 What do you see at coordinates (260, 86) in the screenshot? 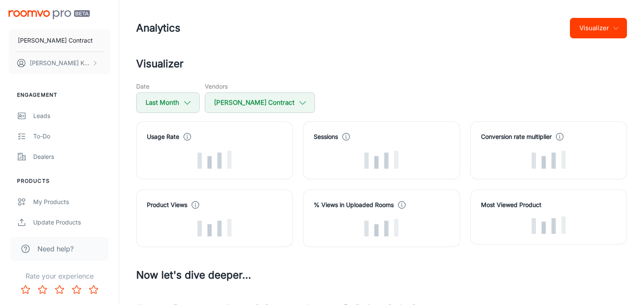
I see `h5: Vendors` at bounding box center [260, 86].